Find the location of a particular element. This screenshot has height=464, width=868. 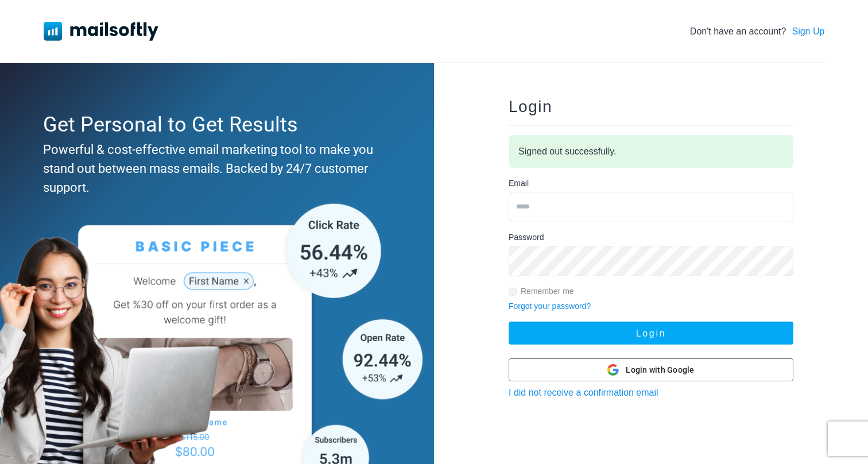

a: Forgot your password? is located at coordinates (550, 306).